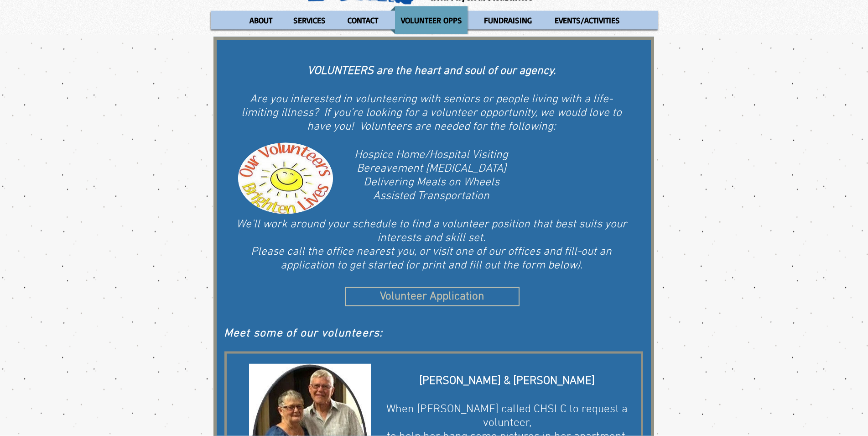 Image resolution: width=868 pixels, height=436 pixels. I want to click on span: Meet some of our volunteers:, so click(303, 333).